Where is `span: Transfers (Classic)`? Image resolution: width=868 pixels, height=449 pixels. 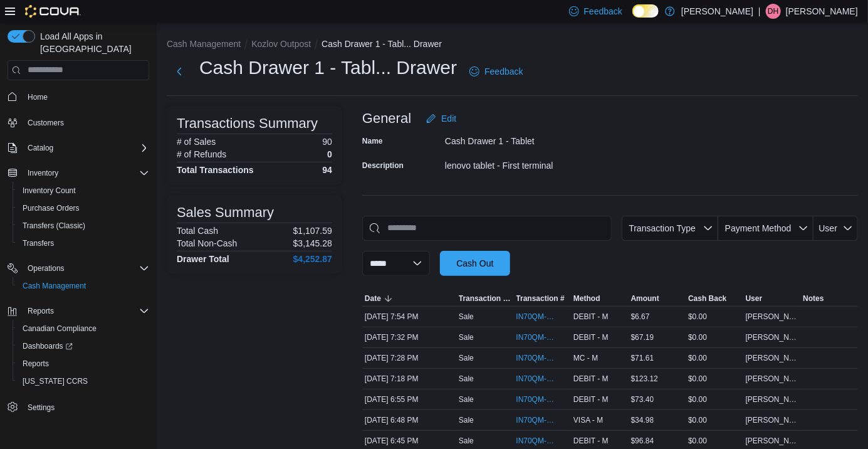 span: Transfers (Classic) is located at coordinates (83, 226).